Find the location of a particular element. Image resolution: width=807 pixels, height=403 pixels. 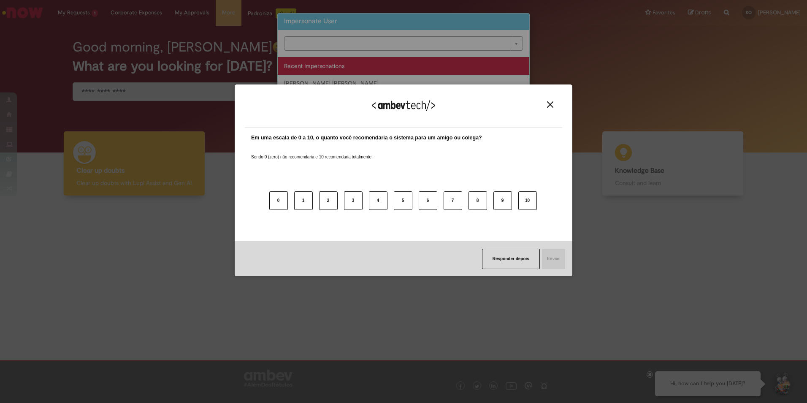

label: Em uma escala de 0 a 10, o quanto você recomendaria o sistema para um amigo ou colega? is located at coordinates (366, 138).